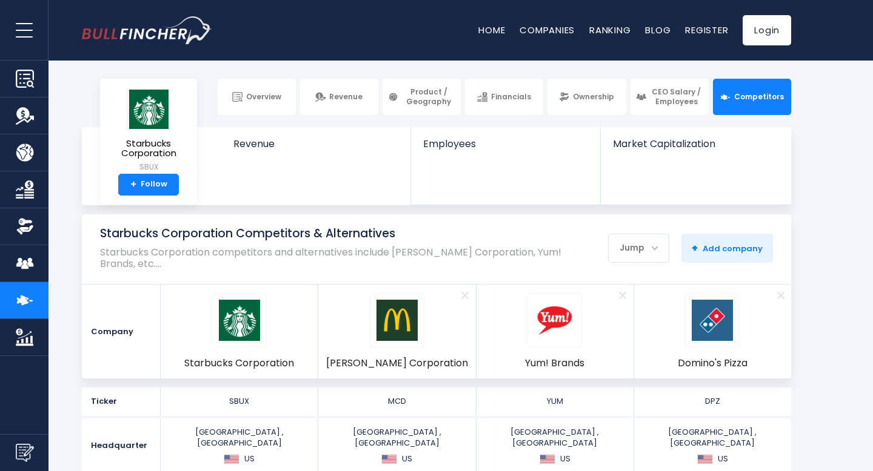  Describe the element at coordinates (712, 331) in the screenshot. I see `a: DPZ logo Domino's Pizza` at that location.